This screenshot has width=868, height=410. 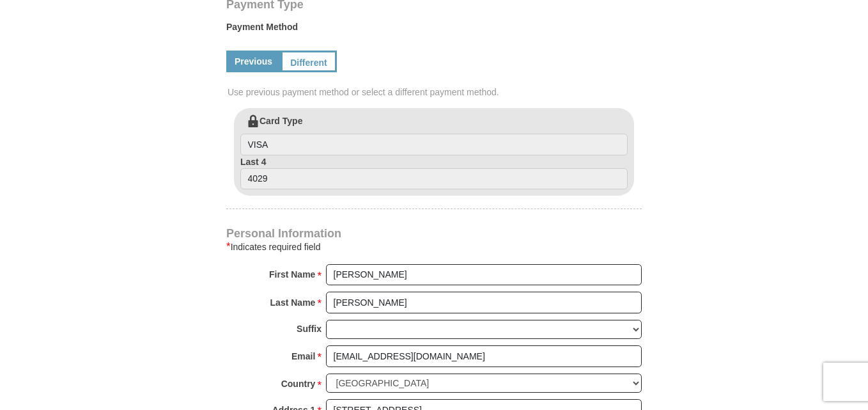 What do you see at coordinates (434, 234) in the screenshot?
I see `h4: Personal Information` at bounding box center [434, 234].